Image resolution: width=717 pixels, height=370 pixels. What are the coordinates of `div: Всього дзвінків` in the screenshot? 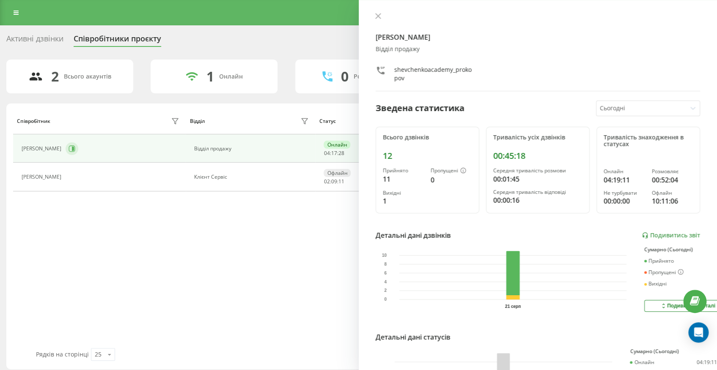 It's located at (427, 137).